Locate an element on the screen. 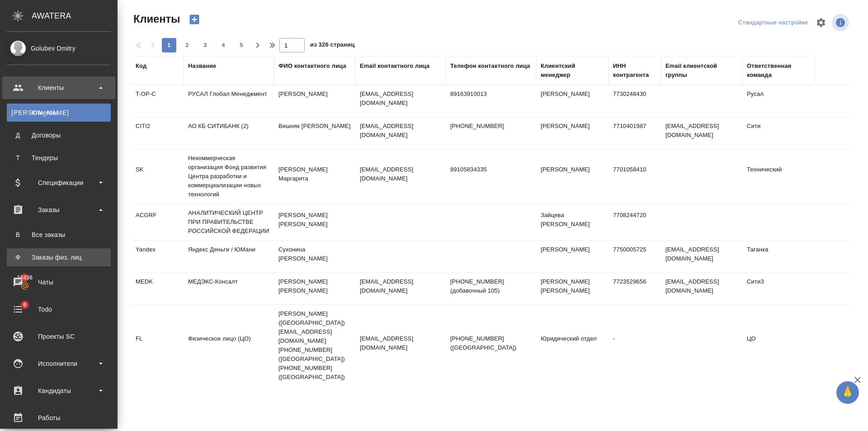  div: Заказы is located at coordinates (59, 210).